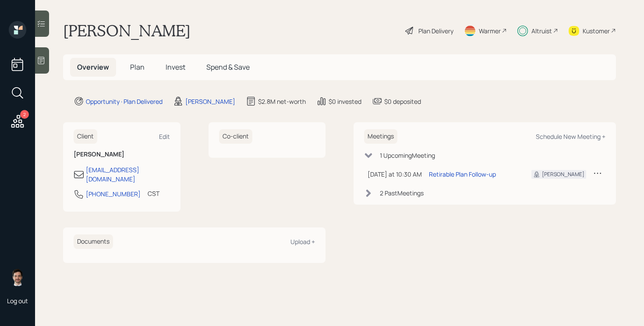 This screenshot has height=326, width=644. I want to click on div: CST, so click(153, 193).